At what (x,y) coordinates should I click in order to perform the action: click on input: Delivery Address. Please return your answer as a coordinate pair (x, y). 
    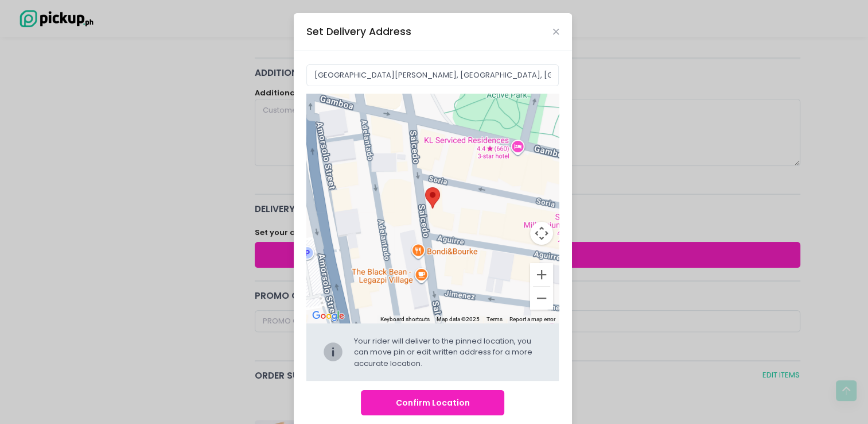
    Looking at the image, I should click on (433, 75).